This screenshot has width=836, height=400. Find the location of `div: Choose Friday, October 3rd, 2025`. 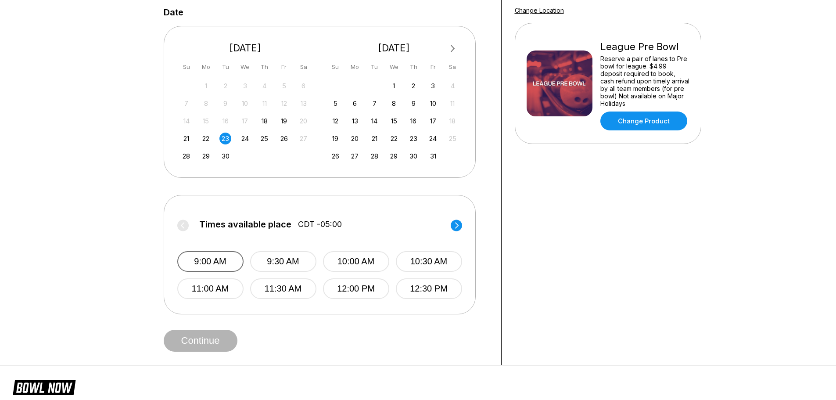

div: Choose Friday, October 3rd, 2025 is located at coordinates (433, 86).